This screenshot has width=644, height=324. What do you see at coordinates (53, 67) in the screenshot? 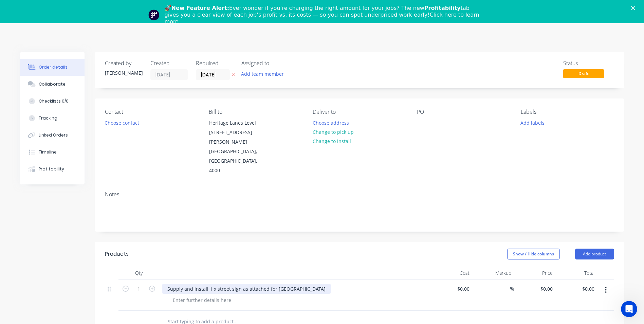
I see `div: Order details` at bounding box center [53, 67].